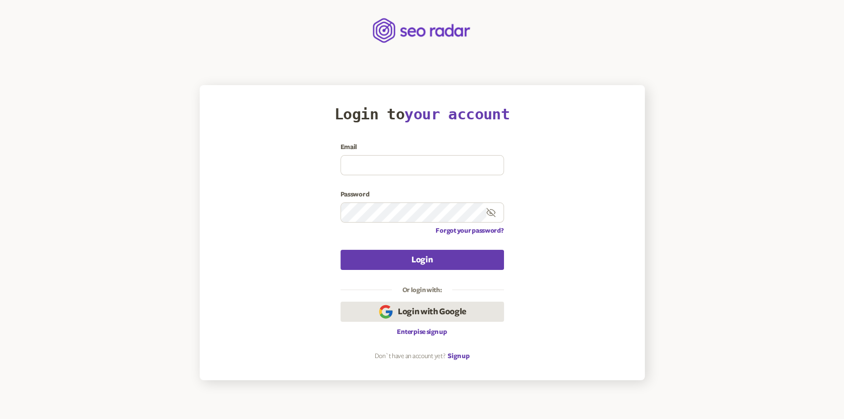 The width and height of the screenshot is (844, 419). What do you see at coordinates (422, 194) in the screenshot?
I see `label: Password` at bounding box center [422, 194].